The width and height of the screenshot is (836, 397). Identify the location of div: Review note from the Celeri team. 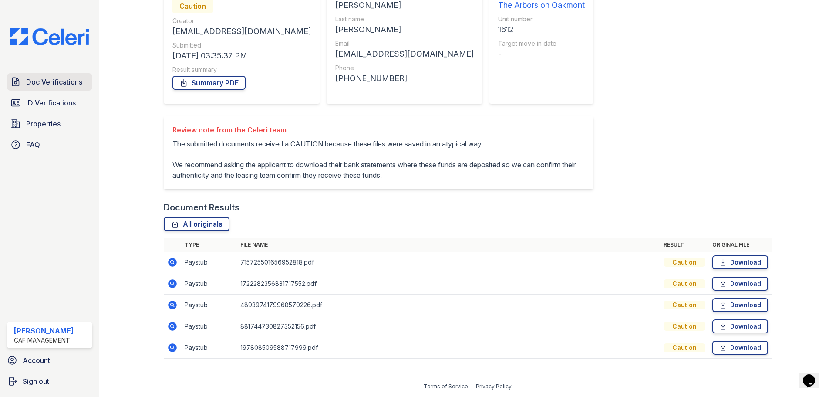
(378, 130).